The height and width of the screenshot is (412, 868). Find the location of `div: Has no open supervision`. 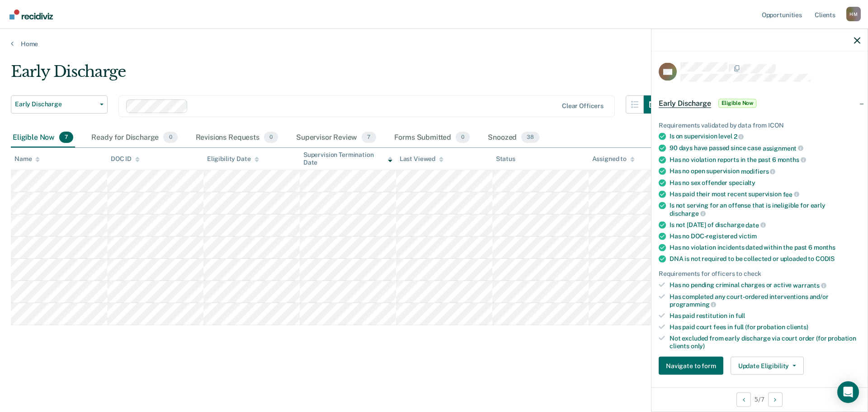

div: Has no open supervision is located at coordinates (765, 172).